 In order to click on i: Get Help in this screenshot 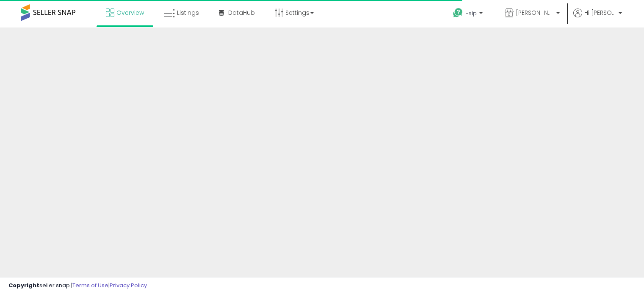, I will do `click(458, 13)`.